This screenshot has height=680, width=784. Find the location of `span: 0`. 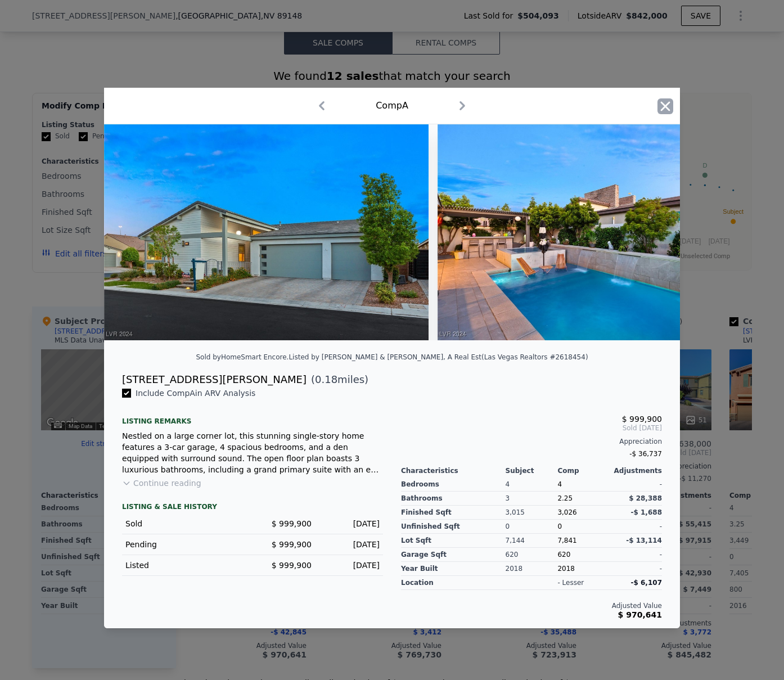

span: 0 is located at coordinates (560, 526).